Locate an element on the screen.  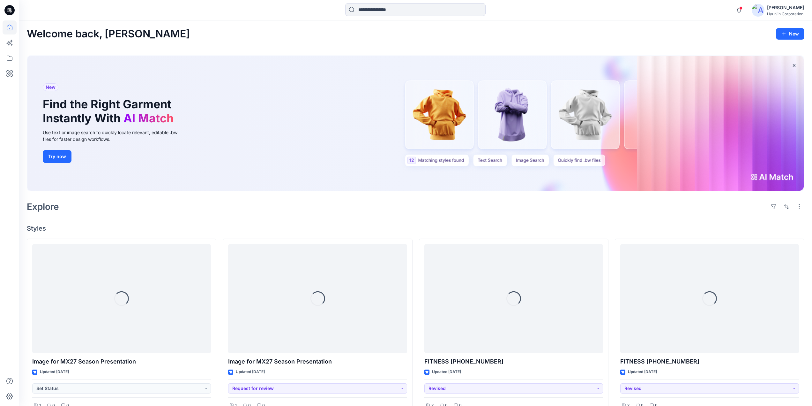
img: avatar is located at coordinates (759, 10).